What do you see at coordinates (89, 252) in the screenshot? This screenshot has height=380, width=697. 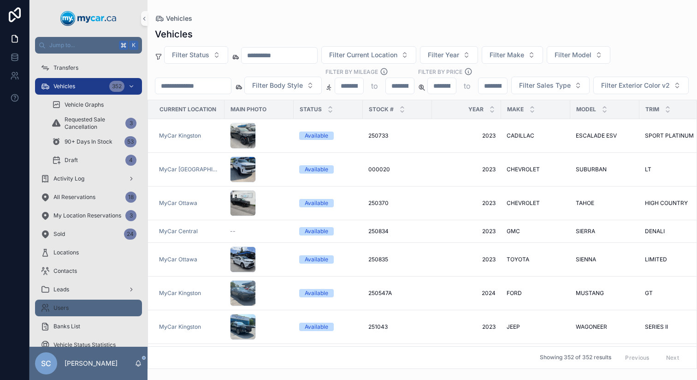 I see `a: Locations` at bounding box center [89, 252].